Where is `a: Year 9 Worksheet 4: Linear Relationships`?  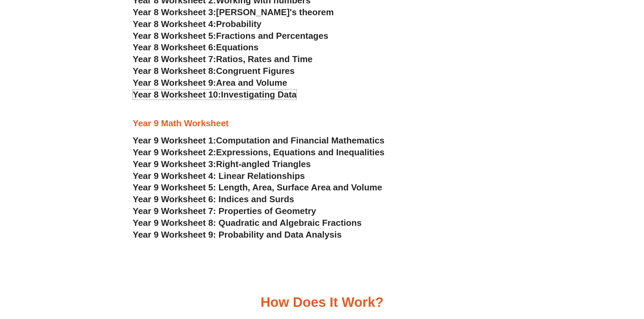
a: Year 9 Worksheet 4: Linear Relationships is located at coordinates (219, 176).